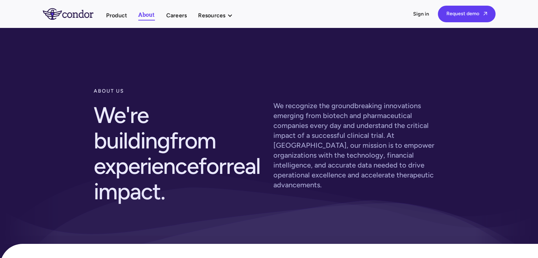  Describe the element at coordinates (421, 14) in the screenshot. I see `a: Sign in` at that location.